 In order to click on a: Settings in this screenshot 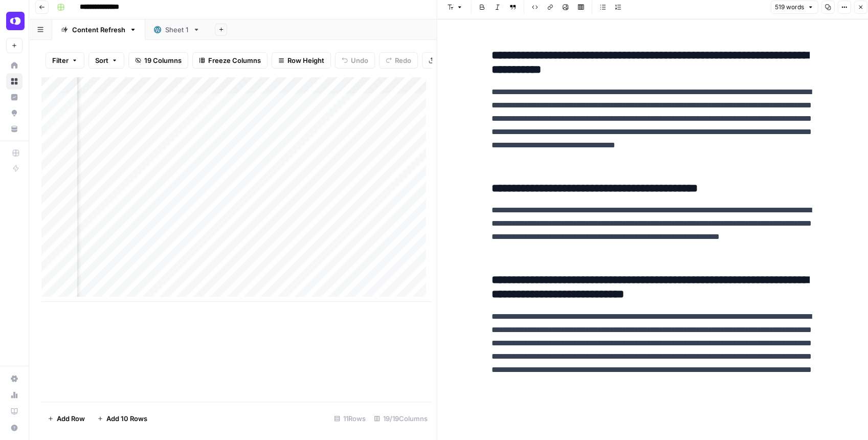, I will do `click(14, 379)`.